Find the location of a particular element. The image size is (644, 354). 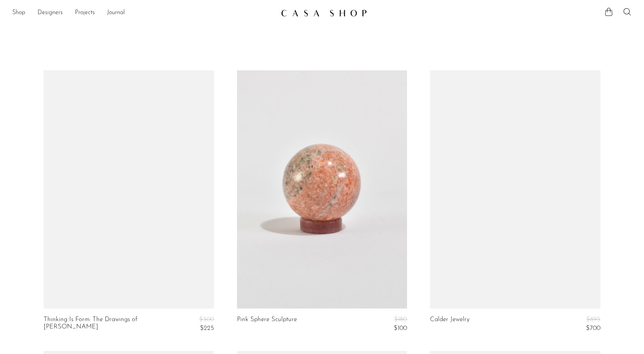

a: Designers is located at coordinates (50, 13).